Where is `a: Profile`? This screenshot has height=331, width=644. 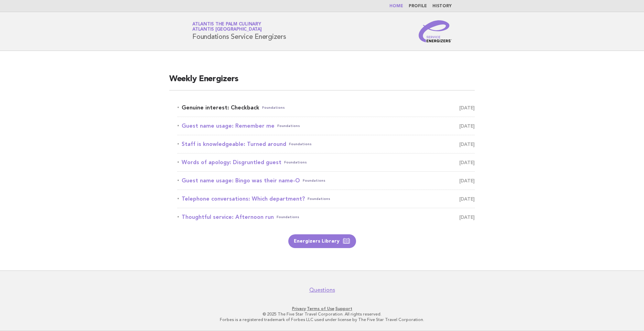
a: Profile is located at coordinates (417, 6).